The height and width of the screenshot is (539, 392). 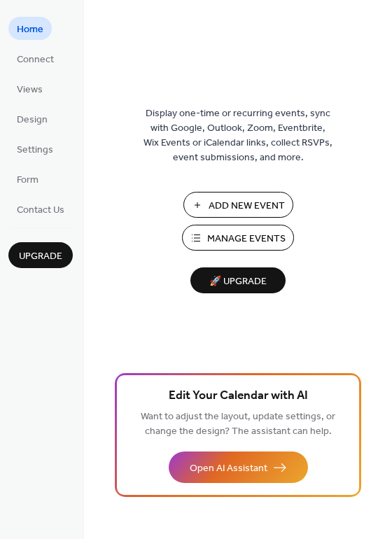 What do you see at coordinates (238, 237) in the screenshot?
I see `button: Manage Events` at bounding box center [238, 237].